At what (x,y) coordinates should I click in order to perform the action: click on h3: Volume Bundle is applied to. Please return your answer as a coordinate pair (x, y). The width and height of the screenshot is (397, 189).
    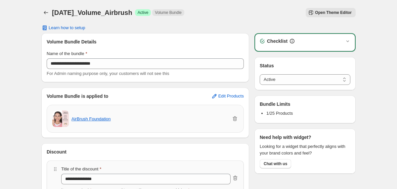
    Looking at the image, I should click on (77, 96).